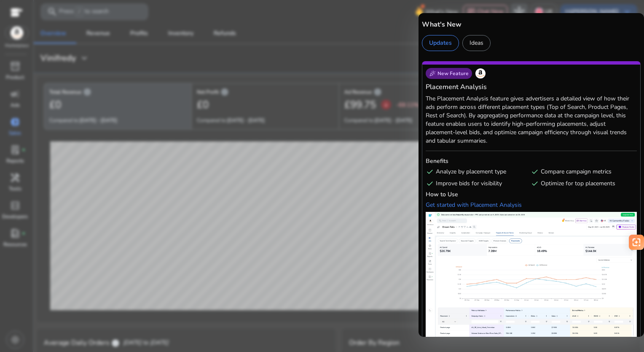 Image resolution: width=644 pixels, height=352 pixels. I want to click on div: Optimize for top placements, so click(581, 184).